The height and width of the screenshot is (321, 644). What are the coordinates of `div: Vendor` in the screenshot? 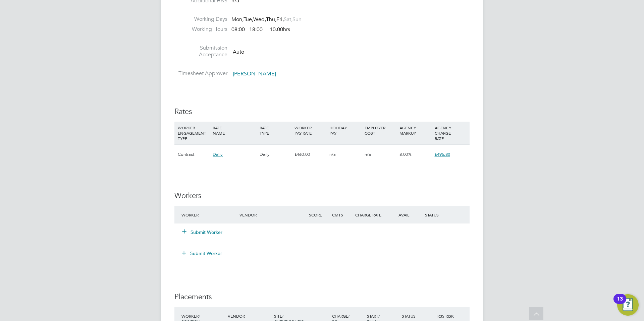 It's located at (273, 215).